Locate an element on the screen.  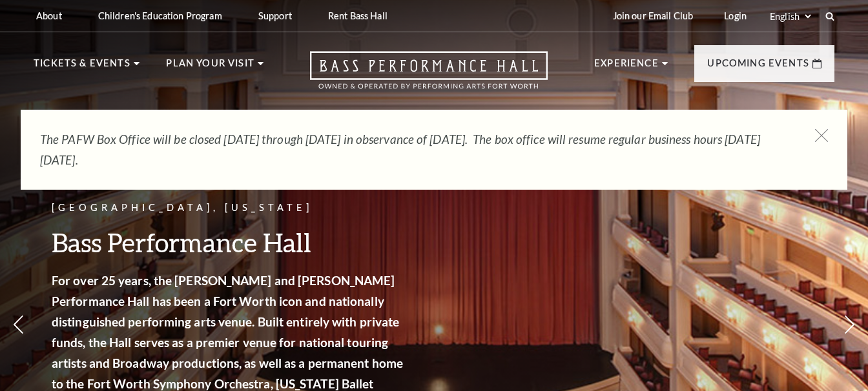
p: Experience is located at coordinates (627, 67).